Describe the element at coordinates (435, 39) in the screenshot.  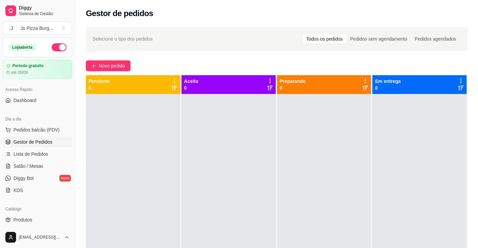
I see `div: Pedidos agendados` at that location.